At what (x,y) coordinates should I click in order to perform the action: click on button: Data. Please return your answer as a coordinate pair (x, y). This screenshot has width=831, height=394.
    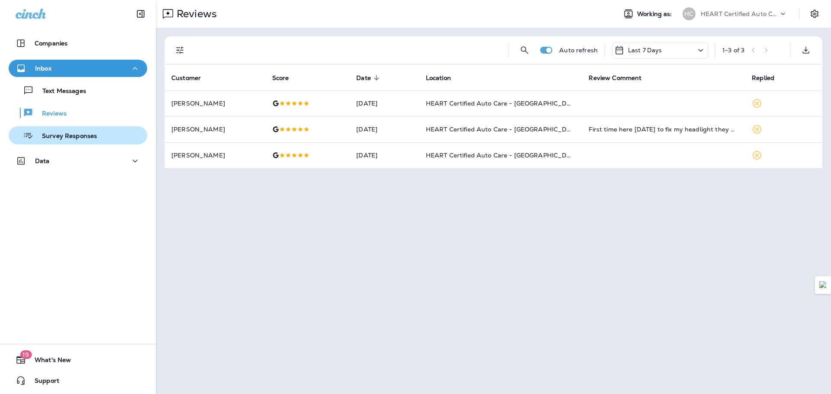
    Looking at the image, I should click on (78, 161).